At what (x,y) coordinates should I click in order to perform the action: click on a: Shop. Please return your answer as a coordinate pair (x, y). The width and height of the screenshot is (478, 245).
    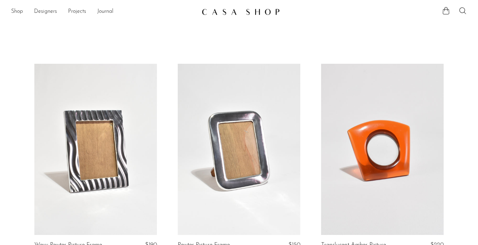
    Looking at the image, I should click on (17, 12).